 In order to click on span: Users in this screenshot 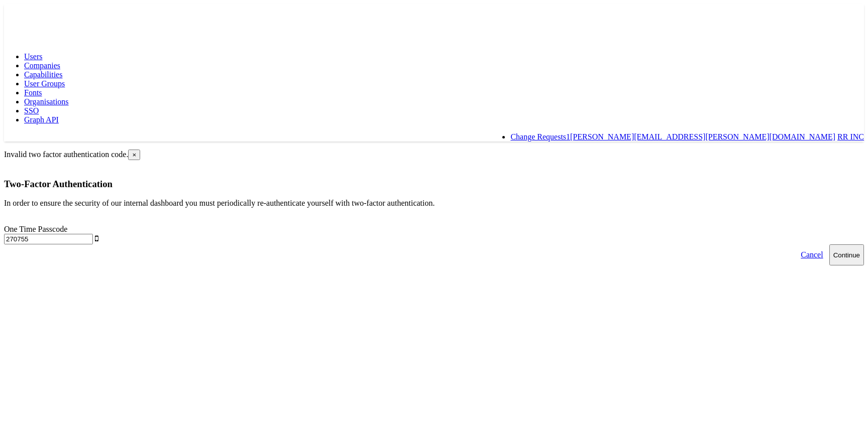, I will do `click(33, 56)`.